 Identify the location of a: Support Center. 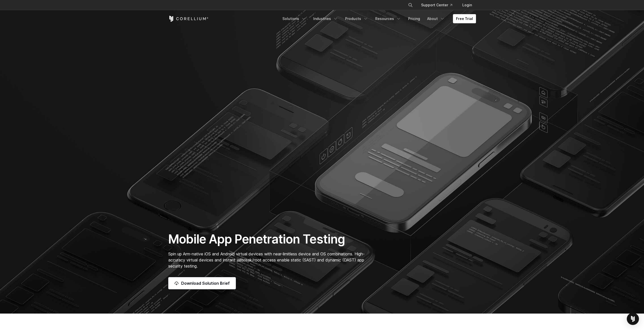
(436, 5).